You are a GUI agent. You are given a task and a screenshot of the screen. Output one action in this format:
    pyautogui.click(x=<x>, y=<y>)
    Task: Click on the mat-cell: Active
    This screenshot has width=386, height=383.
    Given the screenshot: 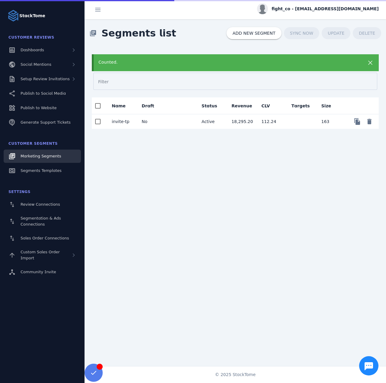 What is the action you would take?
    pyautogui.click(x=211, y=122)
    